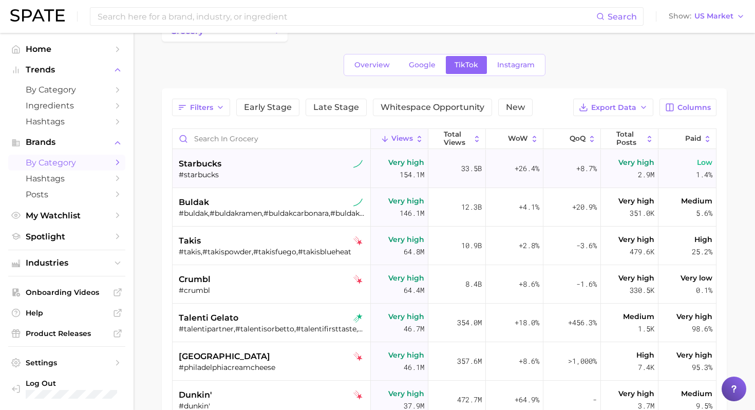 The image size is (755, 410). I want to click on div: #talentipartner,#talentisorbetto,#talentifirsttaste,#talentigelato,#talentiicecream,#talentisorbet, so click(273, 329).